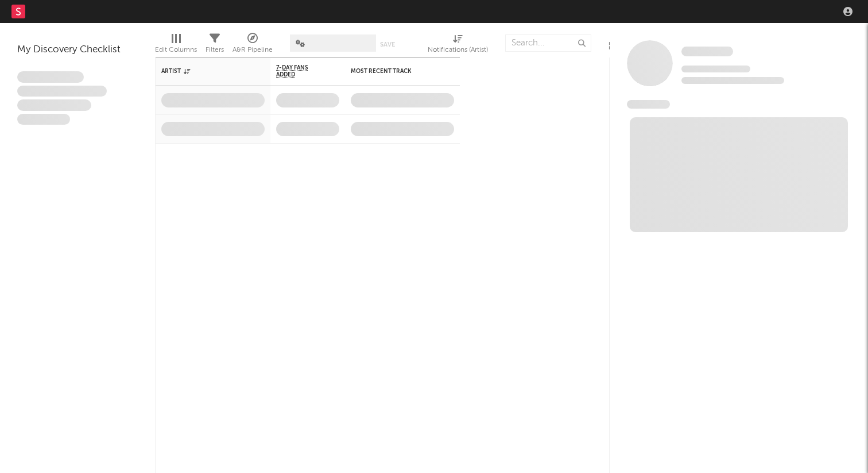 The image size is (868, 473). I want to click on input: Search..., so click(549, 43).